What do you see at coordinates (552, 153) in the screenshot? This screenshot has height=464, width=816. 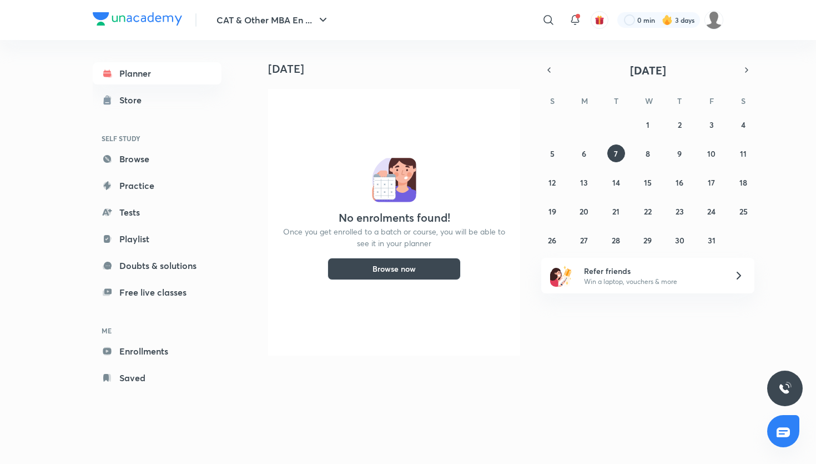 I see `button: October 5, 2025` at bounding box center [552, 153].